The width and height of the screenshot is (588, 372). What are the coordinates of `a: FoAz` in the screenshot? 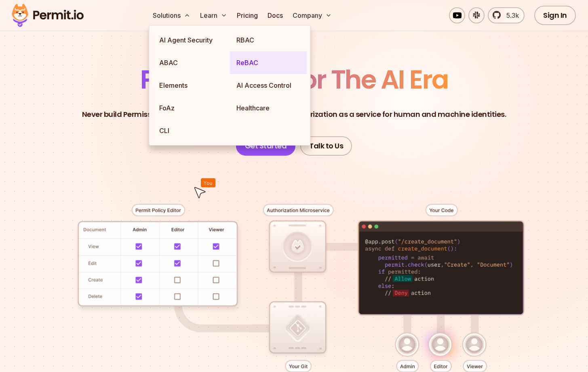 It's located at (191, 108).